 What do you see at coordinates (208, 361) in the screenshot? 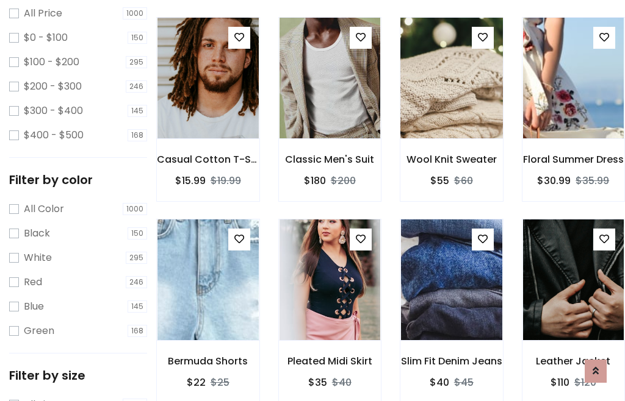
I see `h6: Bermuda Shorts` at bounding box center [208, 361].